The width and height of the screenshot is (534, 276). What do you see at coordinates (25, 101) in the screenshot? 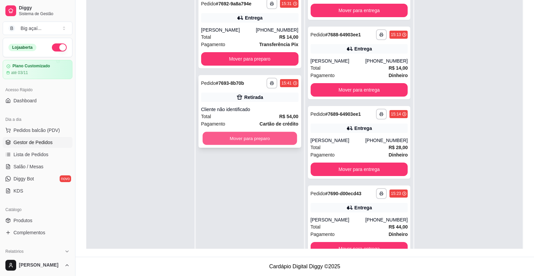
I see `span: Dashboard` at bounding box center [25, 101].